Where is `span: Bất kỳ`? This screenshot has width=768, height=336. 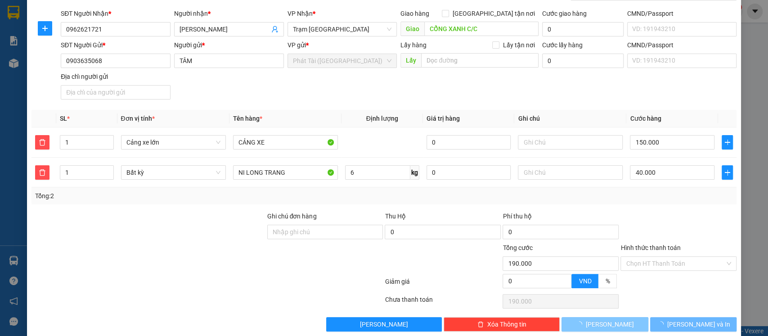 span: Bất kỳ is located at coordinates (173, 172).